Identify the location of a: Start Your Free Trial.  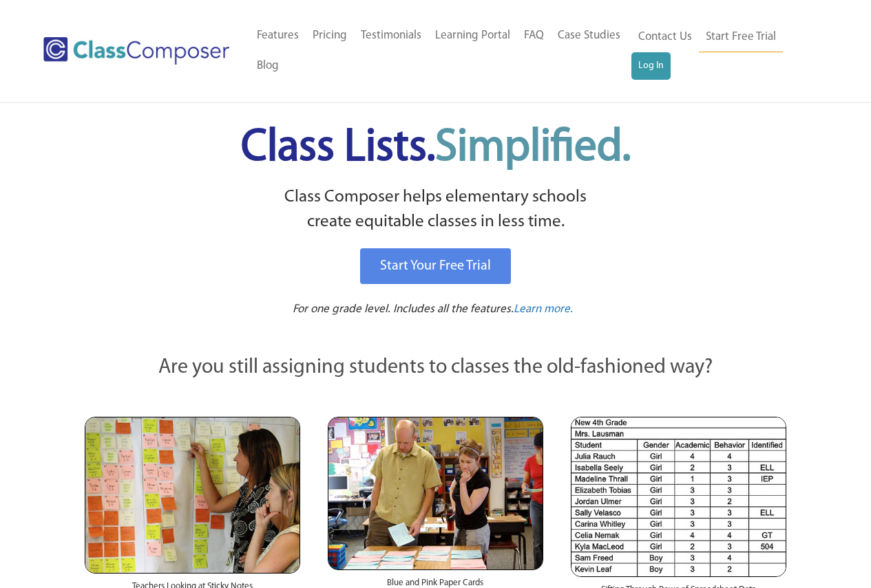
(436, 266).